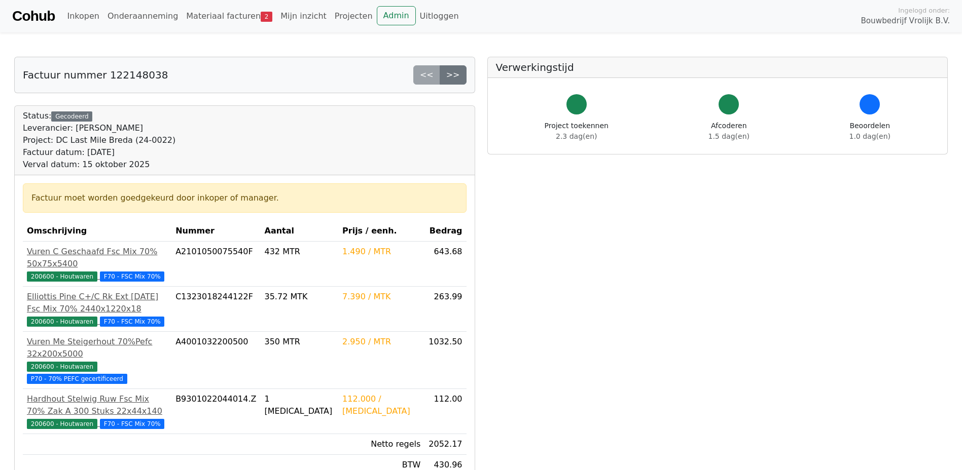  What do you see at coordinates (576, 131) in the screenshot?
I see `div: Project toekennen` at bounding box center [576, 131].